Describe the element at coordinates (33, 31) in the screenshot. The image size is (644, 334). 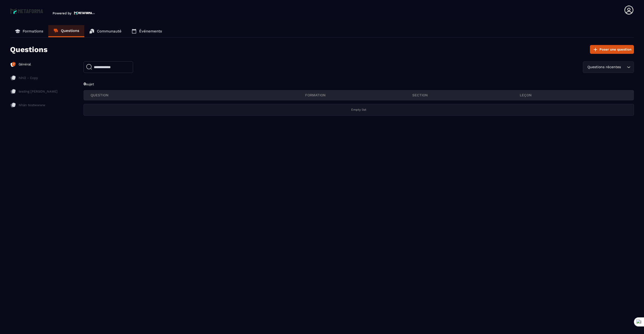
I see `p: Formations` at that location.